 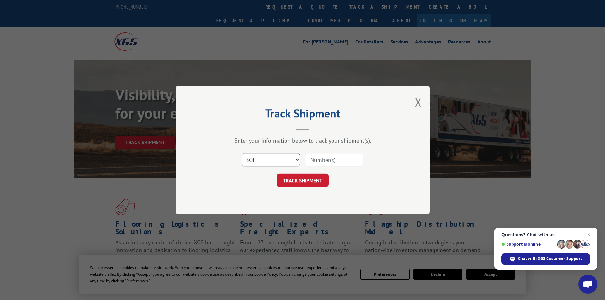 What do you see at coordinates (528, 244) in the screenshot?
I see `span: Support is online` at bounding box center [528, 244].